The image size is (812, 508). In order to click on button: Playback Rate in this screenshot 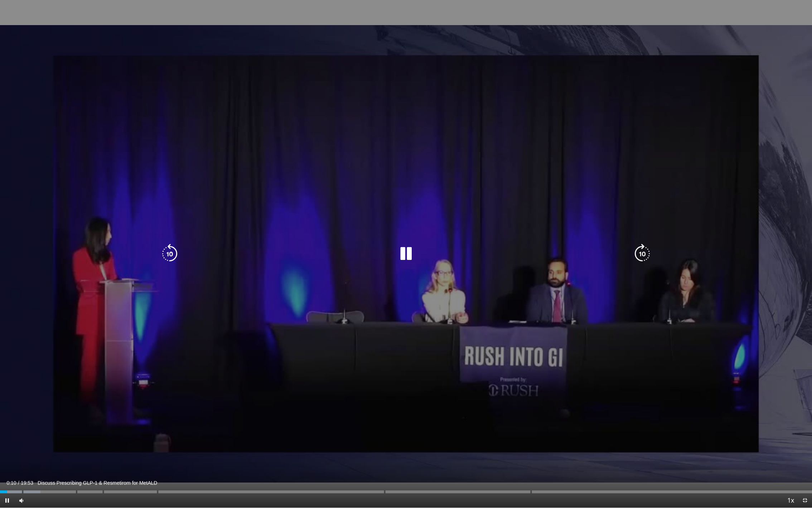, I will do `click(790, 500)`.